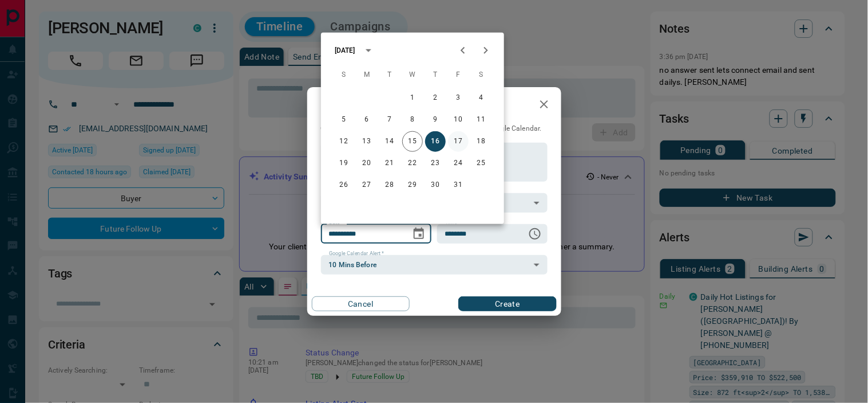  What do you see at coordinates (344, 163) in the screenshot?
I see `button: 19` at bounding box center [344, 163].